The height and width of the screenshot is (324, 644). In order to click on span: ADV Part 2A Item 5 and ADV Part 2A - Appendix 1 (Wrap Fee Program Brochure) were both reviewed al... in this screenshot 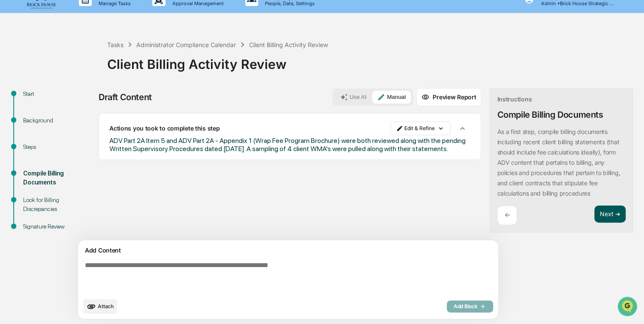, I will do `click(287, 145)`.